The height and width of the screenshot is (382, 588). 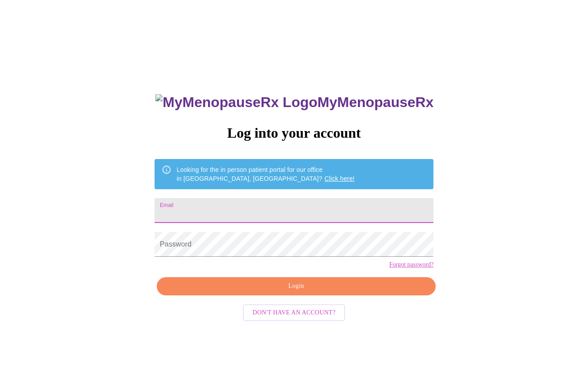 I want to click on span: Don't have an account?, so click(x=294, y=313).